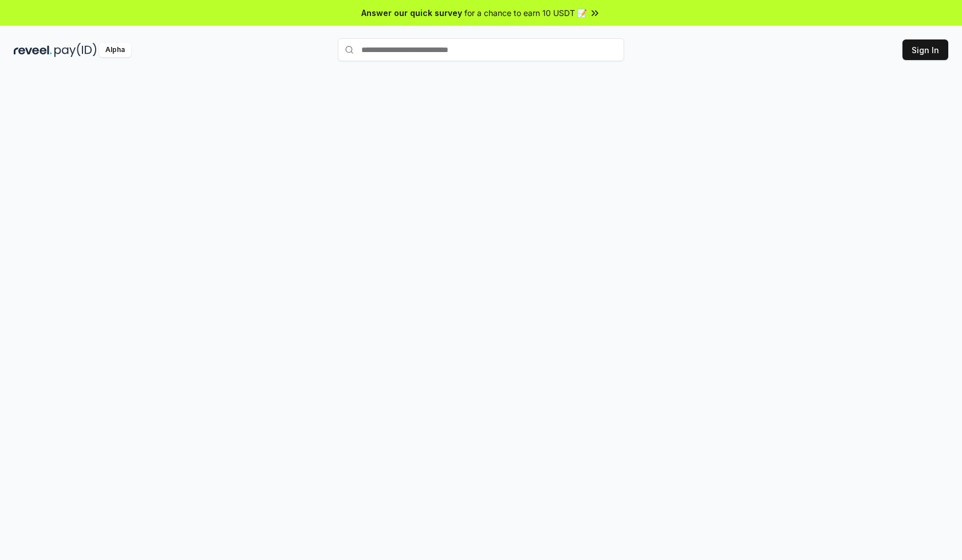  I want to click on img: pay_id, so click(76, 50).